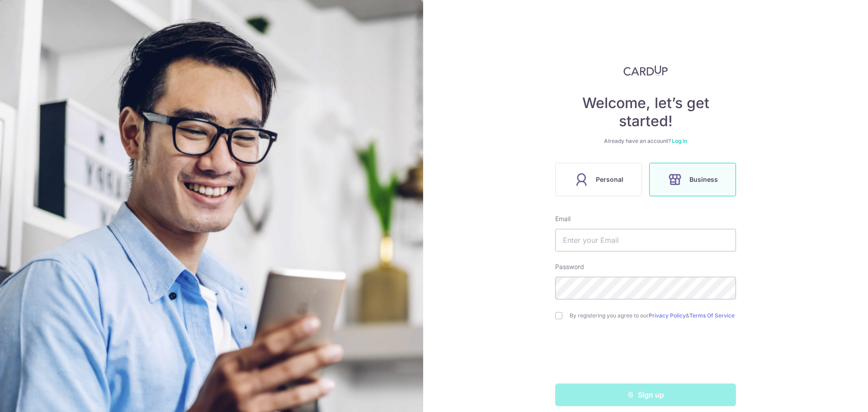 The image size is (868, 412). What do you see at coordinates (712, 315) in the screenshot?
I see `a: Terms Of Service` at bounding box center [712, 315].